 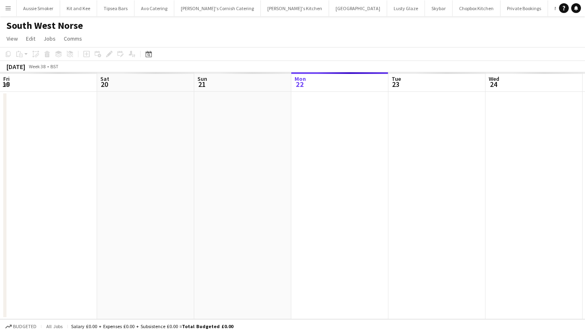 I want to click on span: Edit, so click(x=30, y=39).